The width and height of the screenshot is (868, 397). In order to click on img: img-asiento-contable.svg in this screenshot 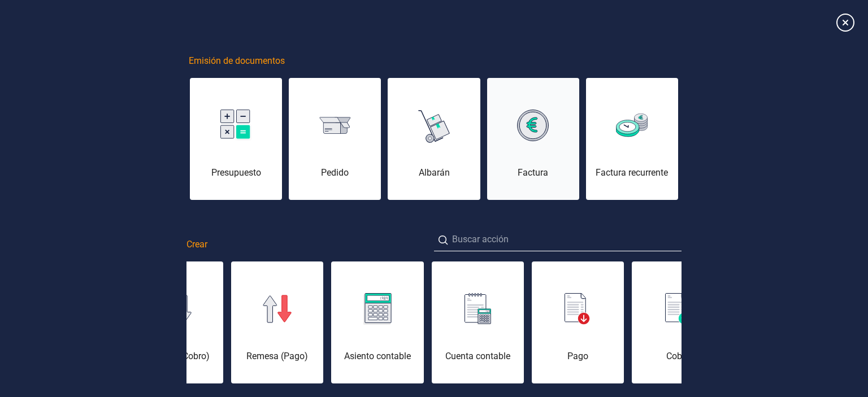, I will do `click(377, 309)`.